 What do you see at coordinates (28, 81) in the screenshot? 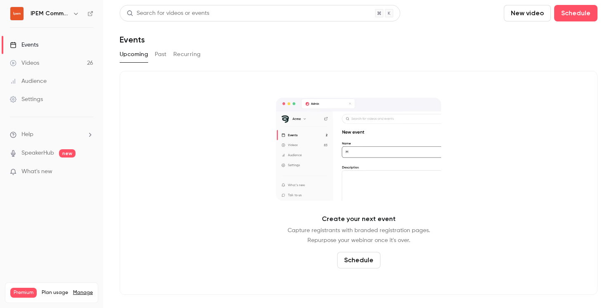
I see `div: Audience` at bounding box center [28, 81].